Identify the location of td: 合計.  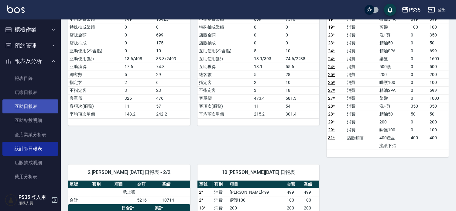
(79, 200).